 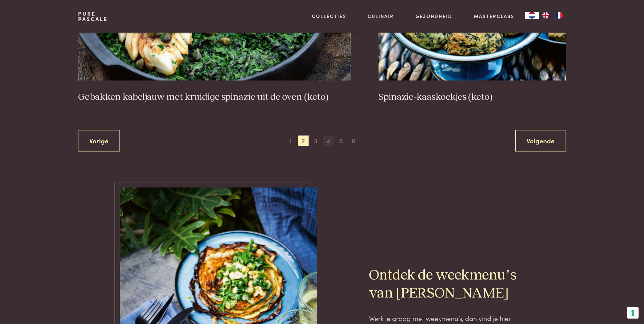 I want to click on span: 2, so click(x=303, y=141).